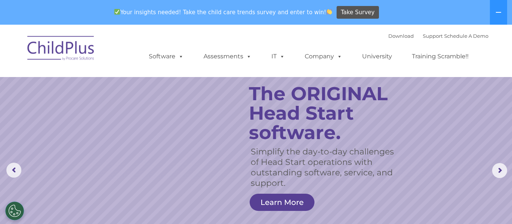 This screenshot has width=512, height=224. Describe the element at coordinates (432, 36) in the screenshot. I see `a: Support` at that location.